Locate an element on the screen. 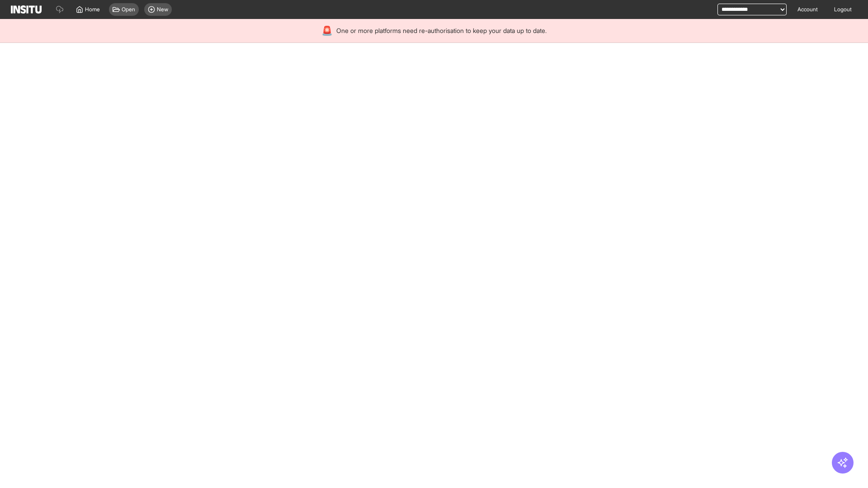 The width and height of the screenshot is (868, 488). span: Home is located at coordinates (93, 9).